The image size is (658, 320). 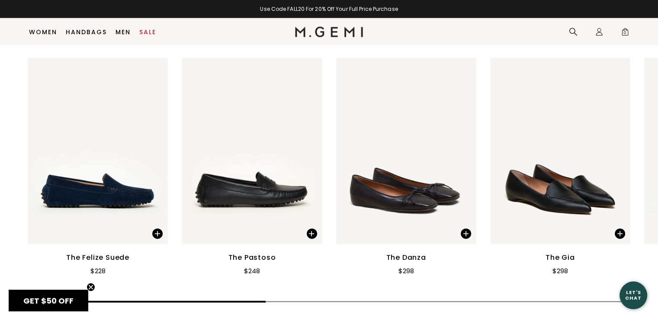 I want to click on a: The Felize Suede$228, so click(x=98, y=166).